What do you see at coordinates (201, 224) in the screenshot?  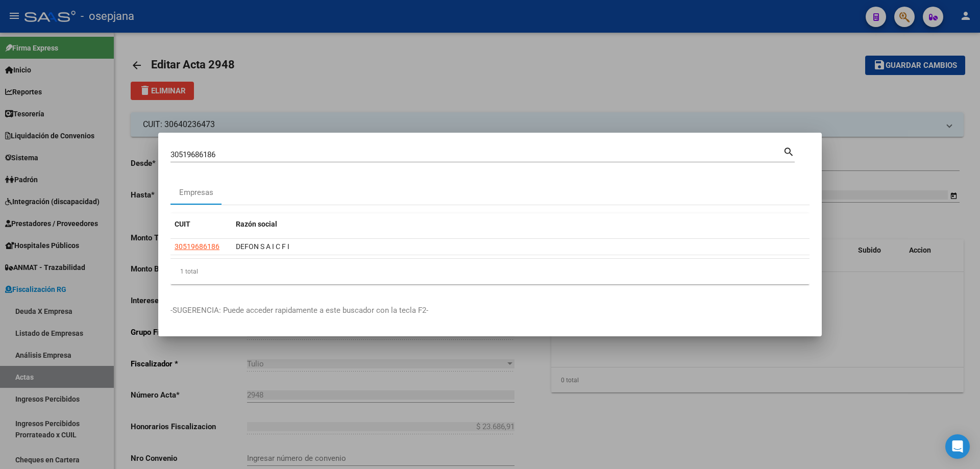 I see `datatable-header-cell: CUIT` at bounding box center [201, 224].